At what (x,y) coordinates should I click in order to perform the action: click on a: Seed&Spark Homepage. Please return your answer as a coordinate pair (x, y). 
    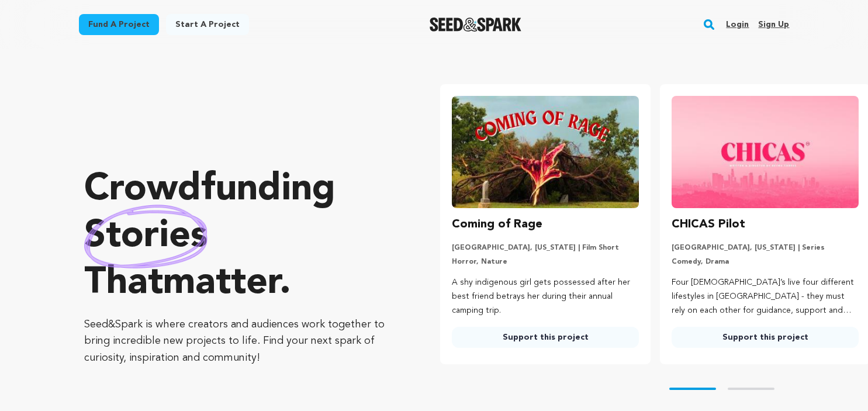
    Looking at the image, I should click on (475, 25).